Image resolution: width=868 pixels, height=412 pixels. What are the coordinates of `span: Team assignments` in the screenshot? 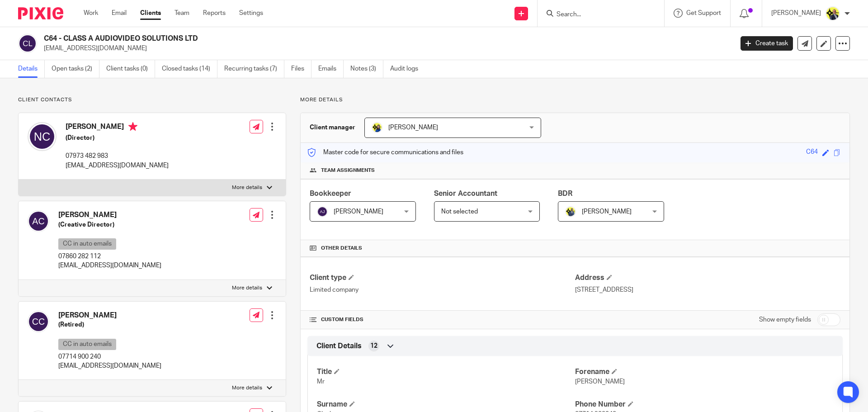 It's located at (348, 171).